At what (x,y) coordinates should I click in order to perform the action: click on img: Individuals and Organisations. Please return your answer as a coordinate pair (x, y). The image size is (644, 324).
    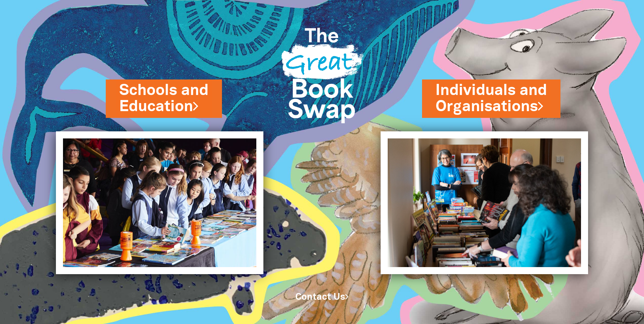
    Looking at the image, I should click on (484, 203).